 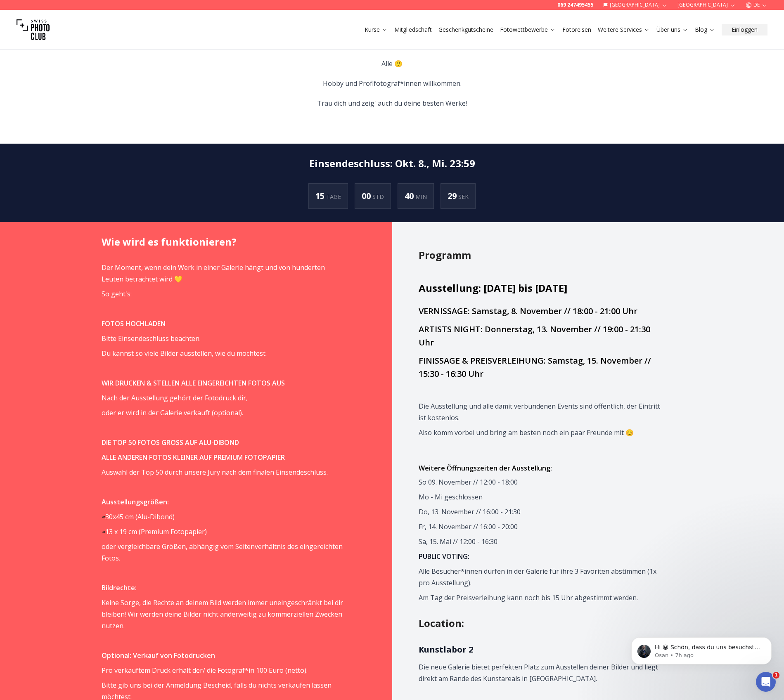 I want to click on span: STD, so click(x=378, y=196).